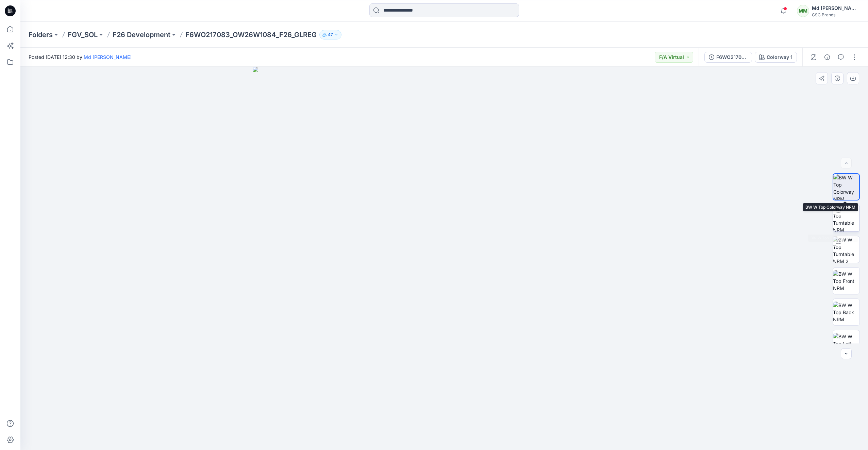 The width and height of the screenshot is (868, 450). What do you see at coordinates (846, 281) in the screenshot?
I see `img: BW W Top Front NRM` at bounding box center [846, 281].